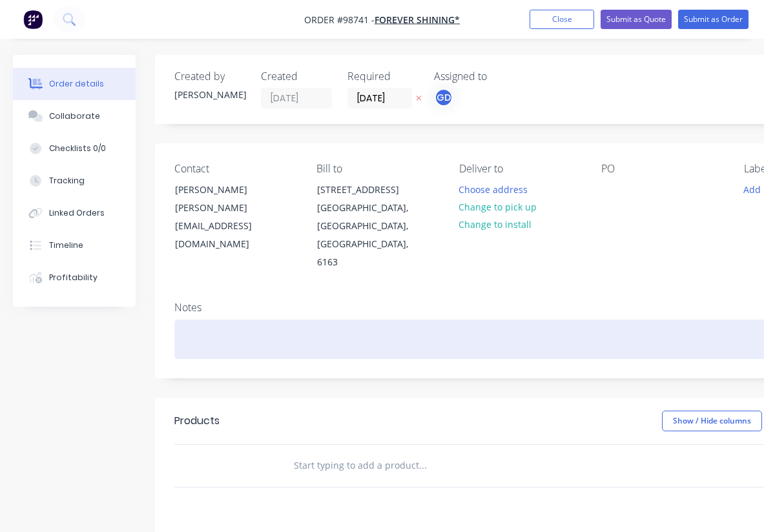  What do you see at coordinates (297, 76) in the screenshot?
I see `div: Created` at bounding box center [297, 76].